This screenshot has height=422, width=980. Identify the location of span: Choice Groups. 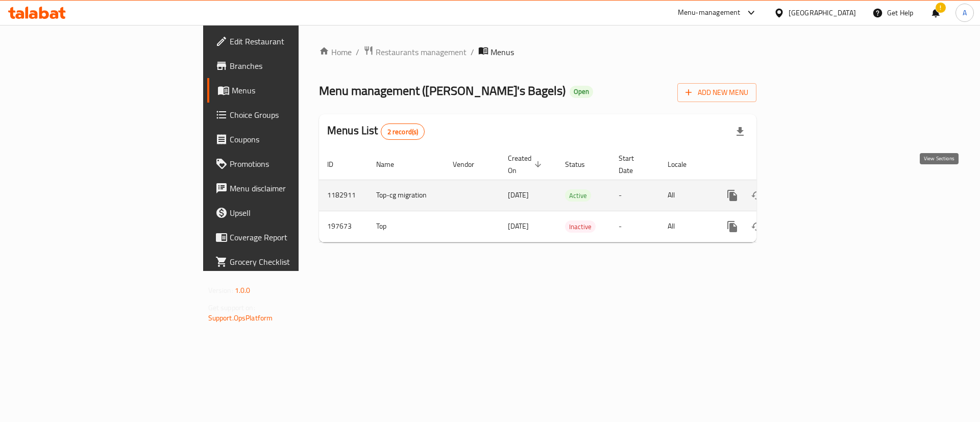
(294, 115).